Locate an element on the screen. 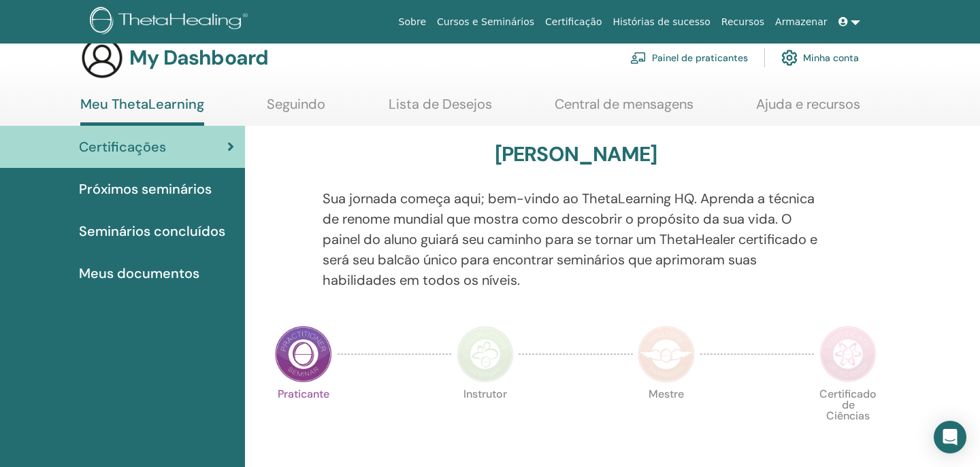 This screenshot has width=980, height=467. a: Meu ThetaLearning is located at coordinates (142, 111).